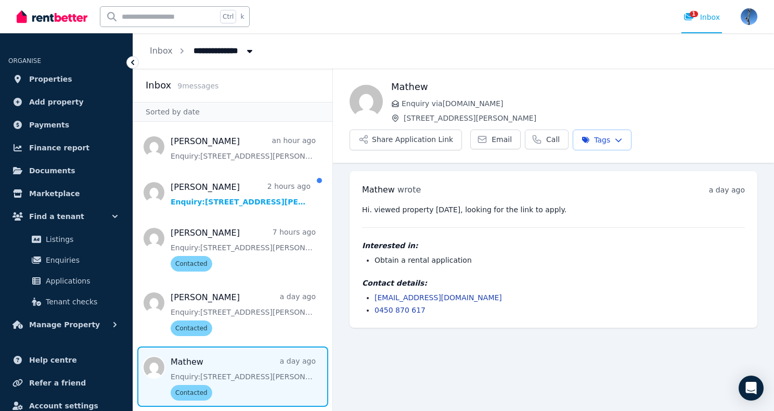 This screenshot has height=411, width=774. I want to click on time: a day ago, so click(726, 190).